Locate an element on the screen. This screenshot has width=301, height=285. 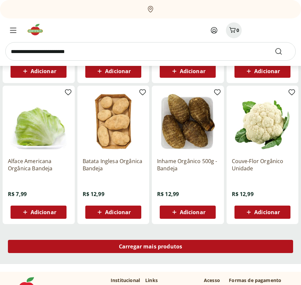
a: Batata Inglesa Orgânica Bandeja is located at coordinates (113, 165).